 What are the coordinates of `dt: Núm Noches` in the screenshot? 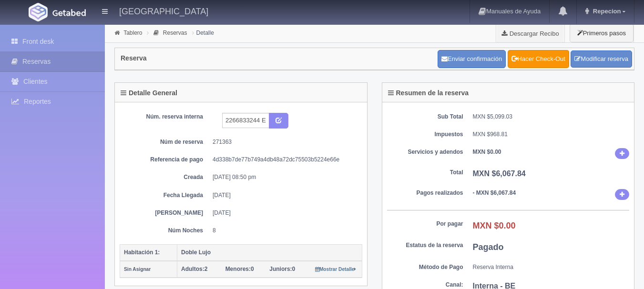 It's located at (165, 230).